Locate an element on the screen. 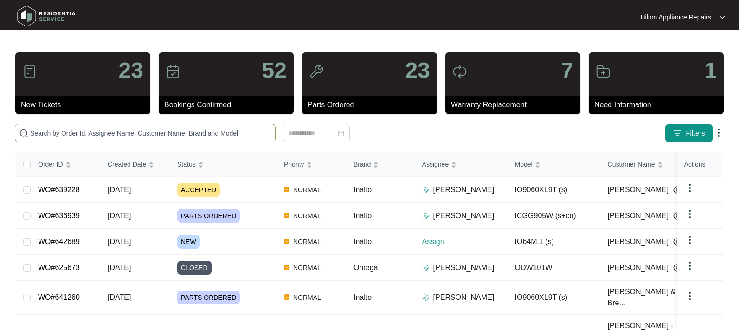 The height and width of the screenshot is (330, 739). span: Status is located at coordinates (186, 164).